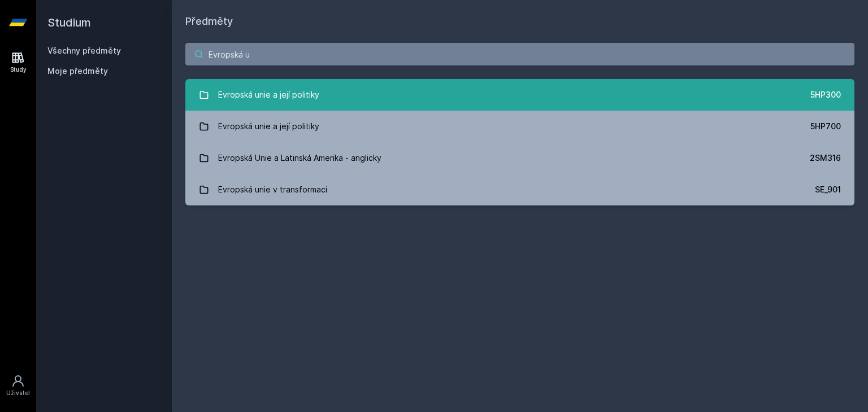  I want to click on span: Moje předměty, so click(78, 71).